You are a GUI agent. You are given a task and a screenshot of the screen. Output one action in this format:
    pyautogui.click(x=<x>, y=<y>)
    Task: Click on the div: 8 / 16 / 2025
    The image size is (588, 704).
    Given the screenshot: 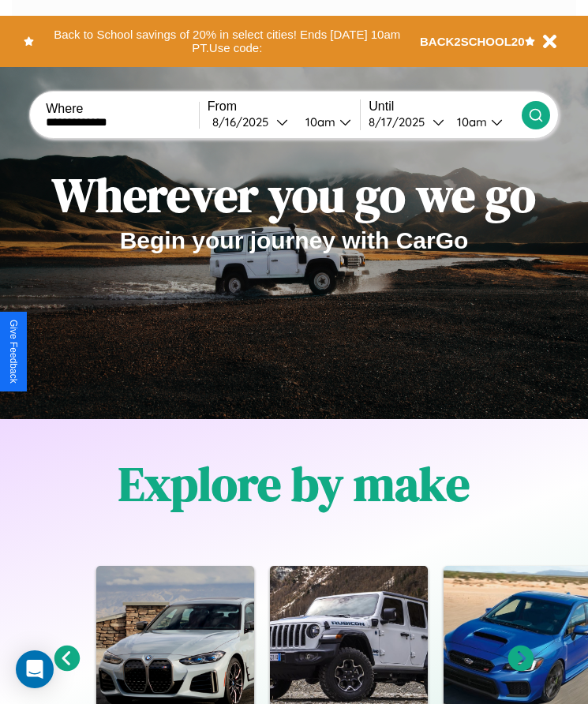 What is the action you would take?
    pyautogui.click(x=244, y=122)
    